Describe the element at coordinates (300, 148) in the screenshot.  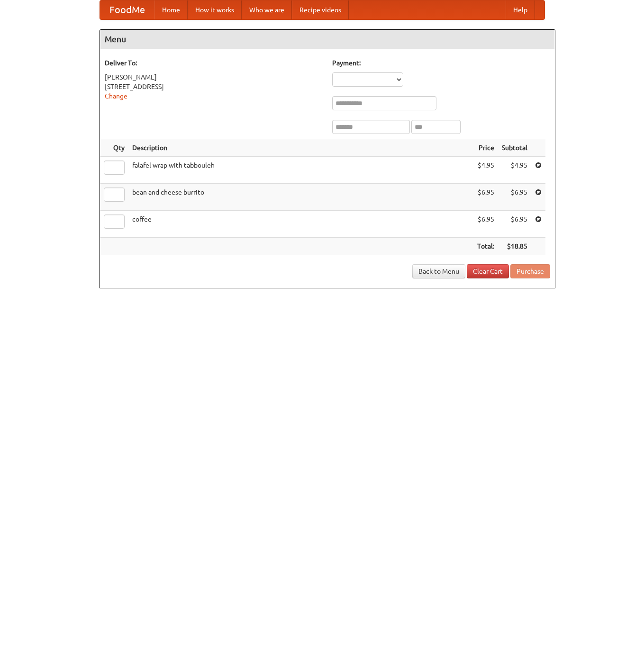
I see `th: Description` at that location.